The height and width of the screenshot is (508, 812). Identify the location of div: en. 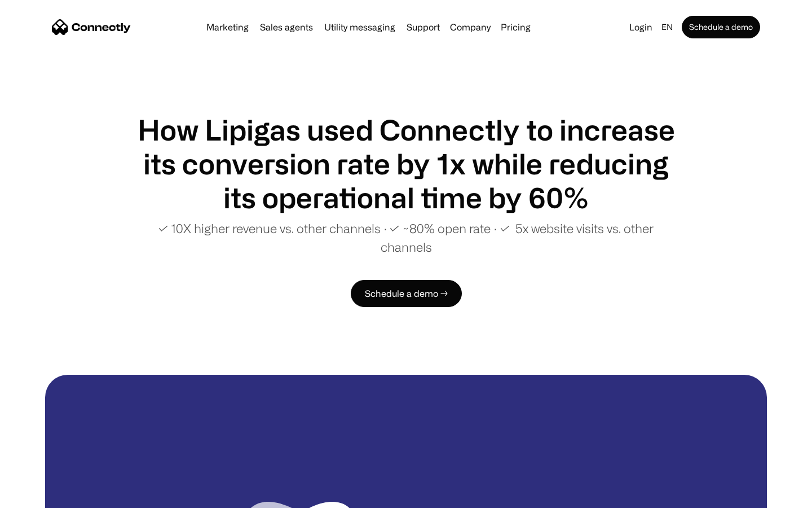
(667, 27).